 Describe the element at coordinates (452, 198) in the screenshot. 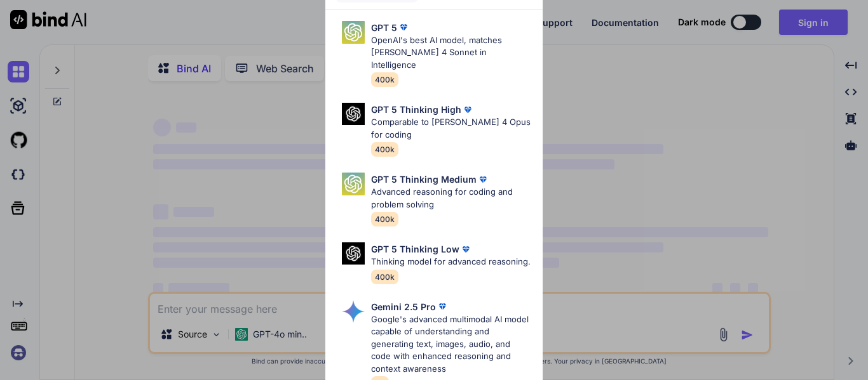

I see `p: Advanced reasoning for coding and problem solving` at that location.